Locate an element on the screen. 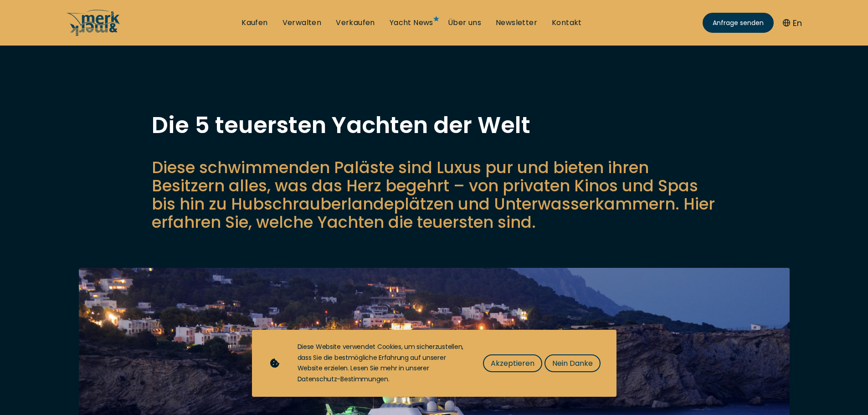 This screenshot has width=868, height=415. span: Nein Danke is located at coordinates (573, 362).